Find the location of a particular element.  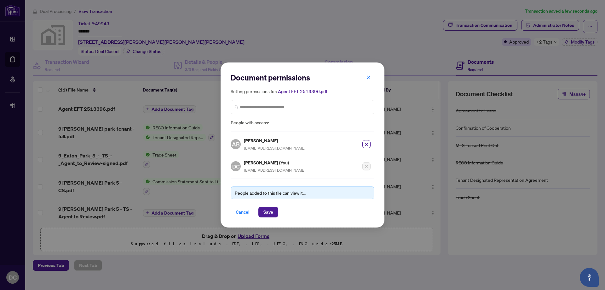

span: People with access: is located at coordinates (302, 123).